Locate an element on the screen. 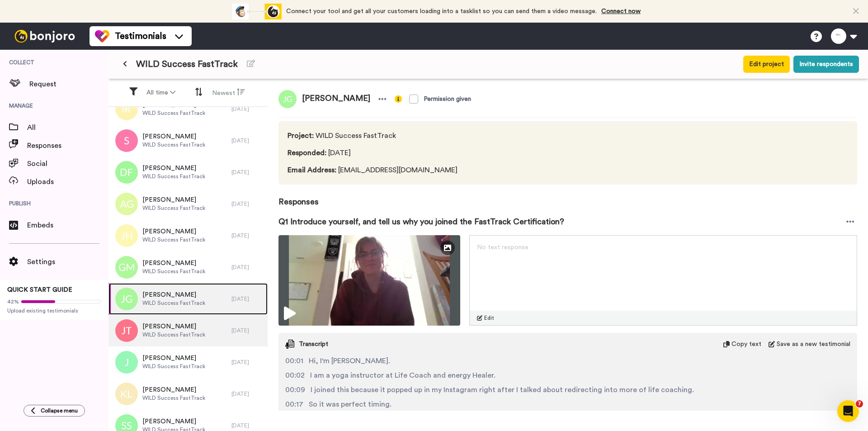 The width and height of the screenshot is (868, 431). button: Edit project is located at coordinates (766, 64).